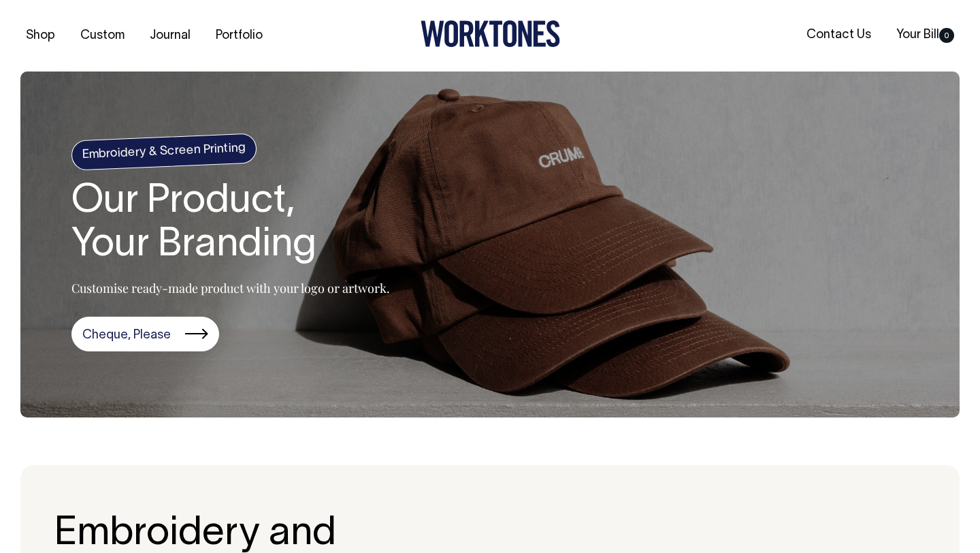  I want to click on a: Portfolio, so click(239, 36).